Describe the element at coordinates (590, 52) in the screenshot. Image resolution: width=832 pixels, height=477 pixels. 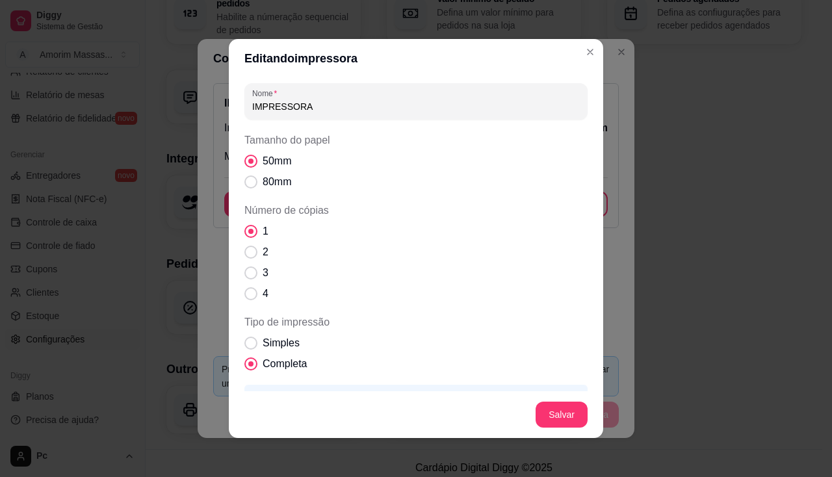
I see `button: Close` at that location.